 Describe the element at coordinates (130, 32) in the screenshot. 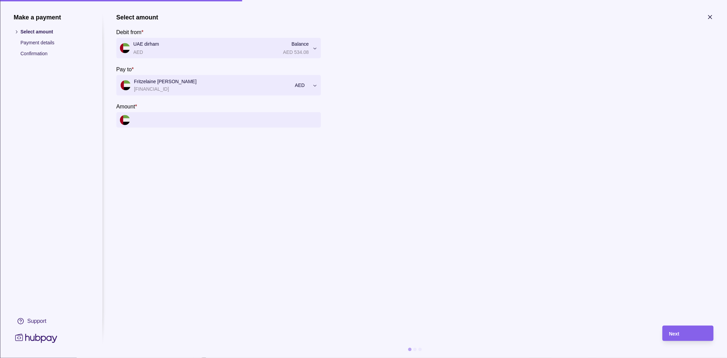

I see `label: Debit from` at that location.